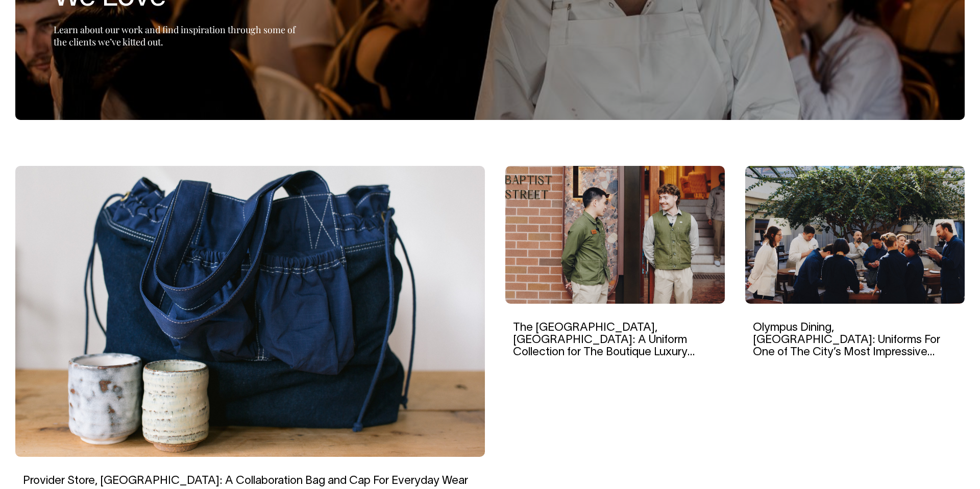 The height and width of the screenshot is (489, 980). Describe the element at coordinates (855, 235) in the screenshot. I see `img: Olympus Dining, Sydney: Uniforms For One of The City’s Most Impressive Dining Rooms` at that location.